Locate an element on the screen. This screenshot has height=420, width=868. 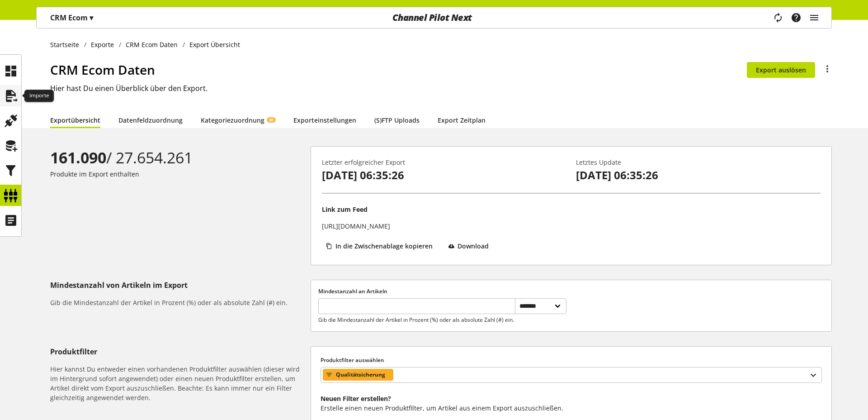
span: Export auslösen is located at coordinates (781, 70).